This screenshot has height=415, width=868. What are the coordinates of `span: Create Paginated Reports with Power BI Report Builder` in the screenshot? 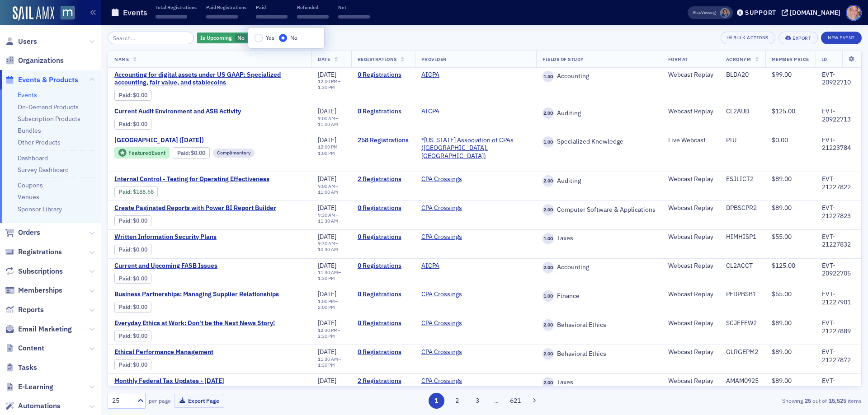 It's located at (195, 208).